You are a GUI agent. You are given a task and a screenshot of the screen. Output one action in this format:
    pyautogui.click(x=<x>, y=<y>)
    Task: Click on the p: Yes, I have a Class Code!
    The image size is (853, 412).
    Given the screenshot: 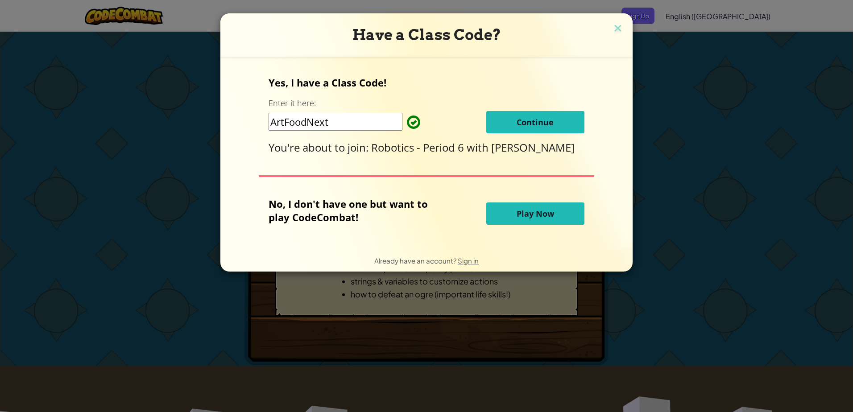 What is the action you would take?
    pyautogui.click(x=426, y=83)
    